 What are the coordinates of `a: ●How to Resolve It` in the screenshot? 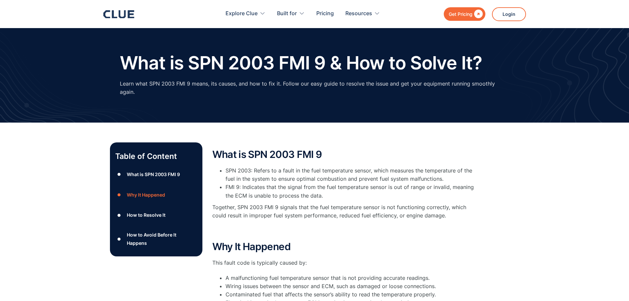 It's located at (156, 215).